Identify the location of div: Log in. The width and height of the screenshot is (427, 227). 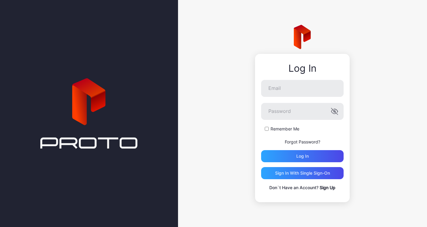
(302, 156).